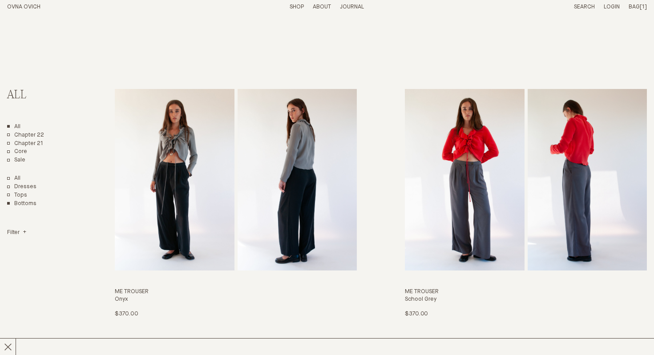  What do you see at coordinates (17, 195) in the screenshot?
I see `a: Tops` at bounding box center [17, 195].